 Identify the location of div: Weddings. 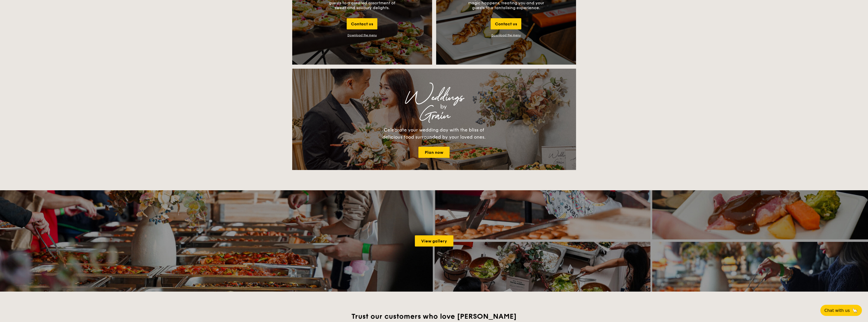
(434, 98).